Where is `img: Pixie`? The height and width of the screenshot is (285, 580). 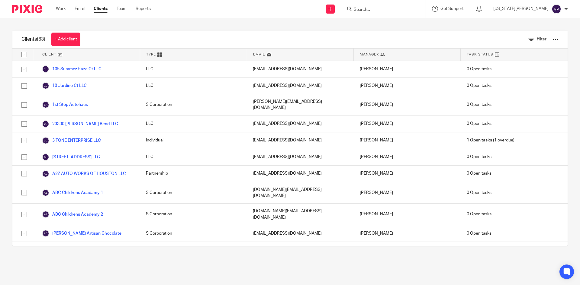 img: Pixie is located at coordinates (27, 9).